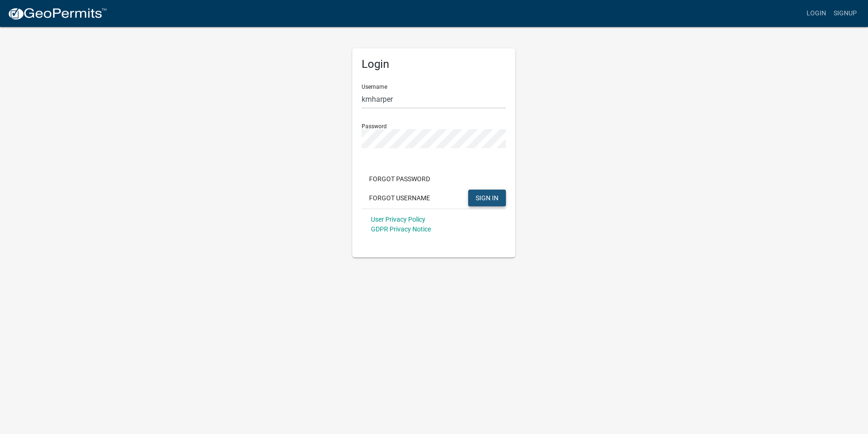 The height and width of the screenshot is (434, 868). Describe the element at coordinates (487, 198) in the screenshot. I see `span: SIGN IN` at that location.